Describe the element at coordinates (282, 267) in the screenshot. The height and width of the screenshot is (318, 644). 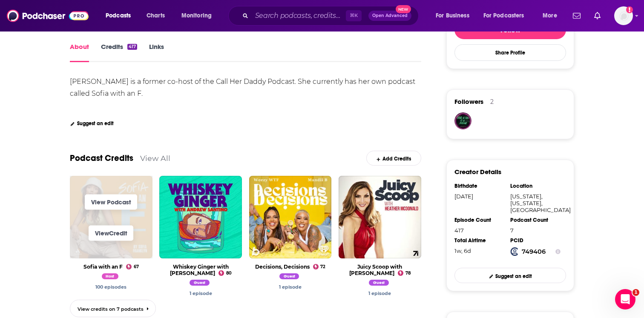
I see `a: Decisions, Decisions` at that location.